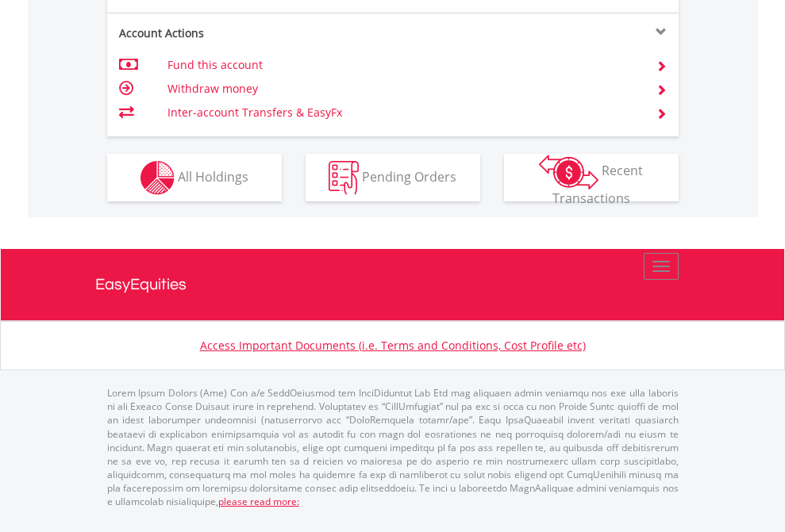  What do you see at coordinates (393, 285) in the screenshot?
I see `div: EasyEquities` at bounding box center [393, 285].